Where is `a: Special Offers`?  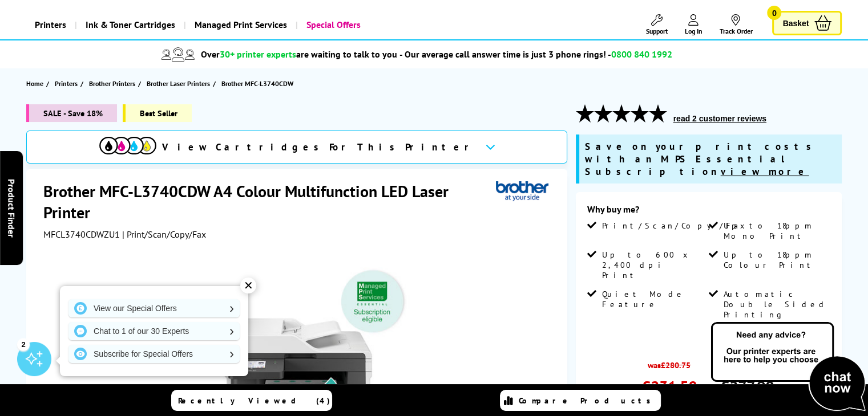 a: Special Offers is located at coordinates (332, 25).